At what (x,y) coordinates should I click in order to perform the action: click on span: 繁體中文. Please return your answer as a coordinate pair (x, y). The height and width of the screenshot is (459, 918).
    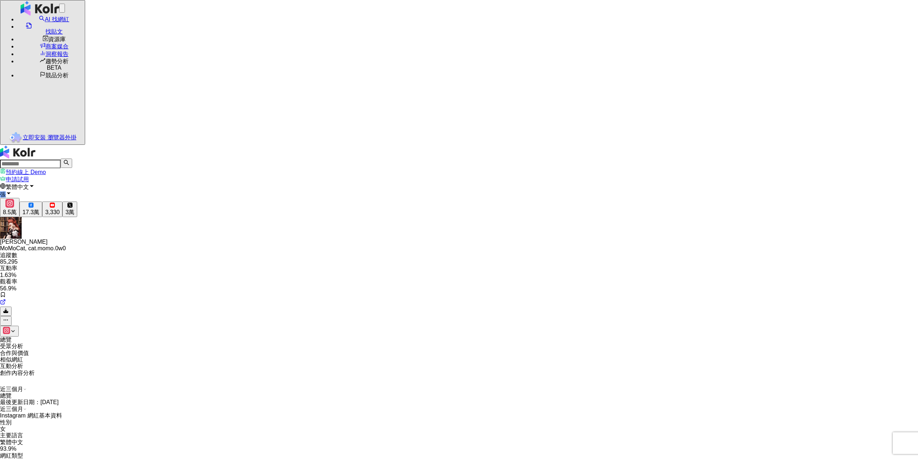
    Looking at the image, I should click on (17, 187).